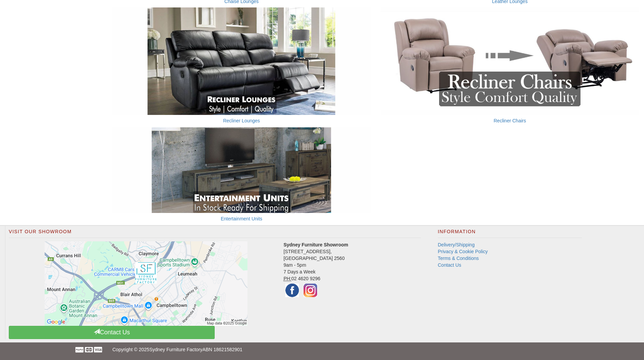  What do you see at coordinates (510, 234) in the screenshot?
I see `h2: Information` at bounding box center [510, 234].